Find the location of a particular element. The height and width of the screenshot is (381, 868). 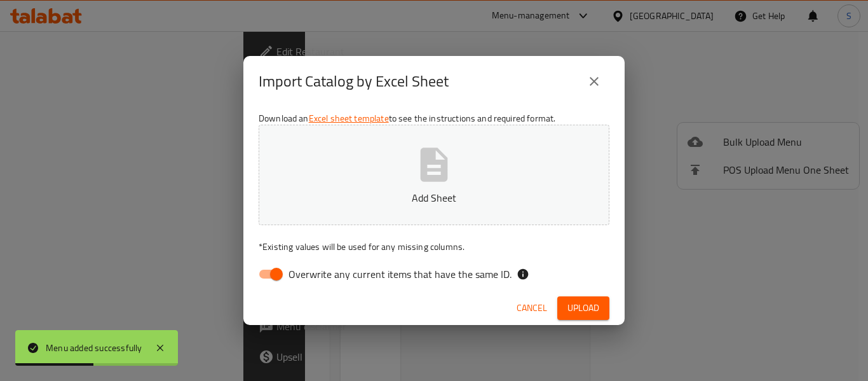

button: Upload is located at coordinates (583, 308).